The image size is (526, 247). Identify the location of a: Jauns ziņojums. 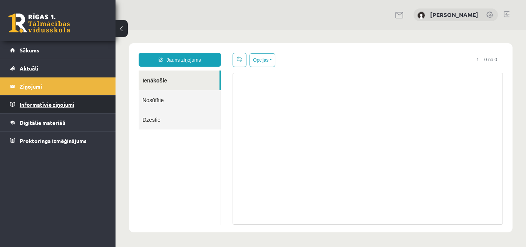
(64, 30).